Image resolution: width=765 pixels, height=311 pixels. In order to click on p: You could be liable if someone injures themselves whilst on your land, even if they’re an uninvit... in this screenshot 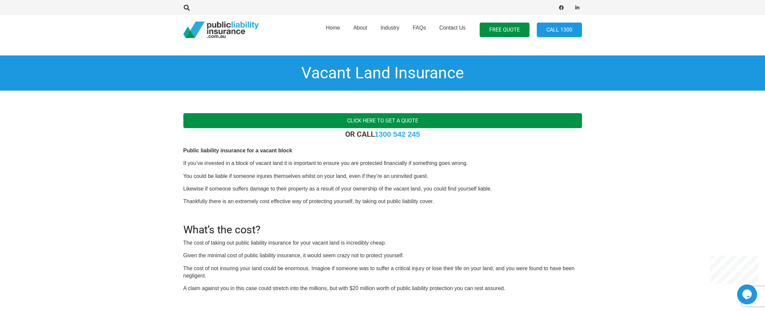, I will do `click(382, 176)`.